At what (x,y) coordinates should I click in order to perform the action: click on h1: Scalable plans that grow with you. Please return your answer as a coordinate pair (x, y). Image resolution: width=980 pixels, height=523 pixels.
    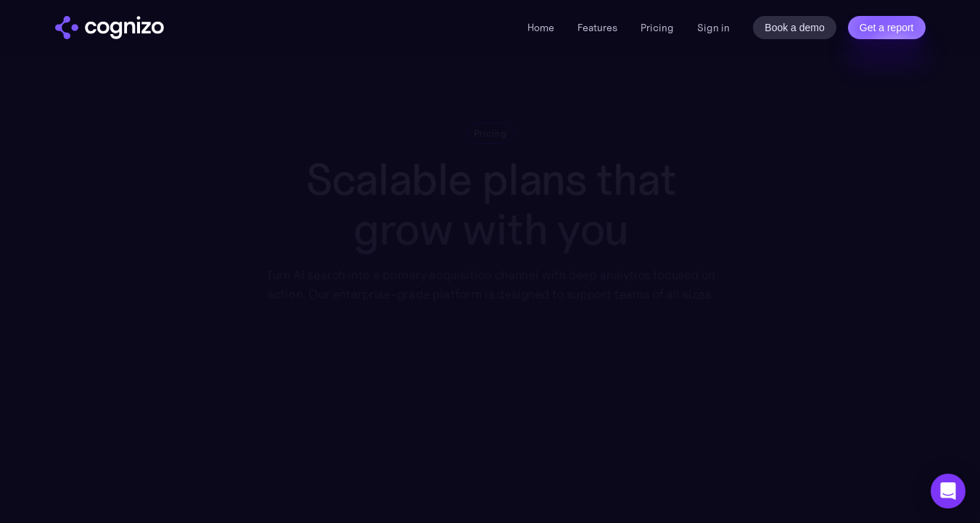
    Looking at the image, I should click on (490, 204).